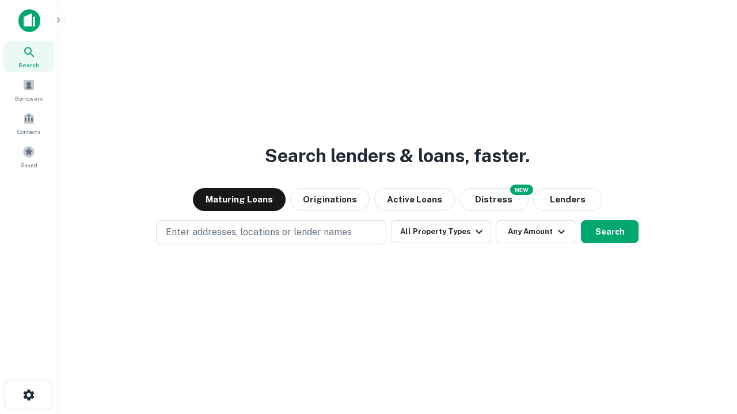  I want to click on button: Search, so click(609, 232).